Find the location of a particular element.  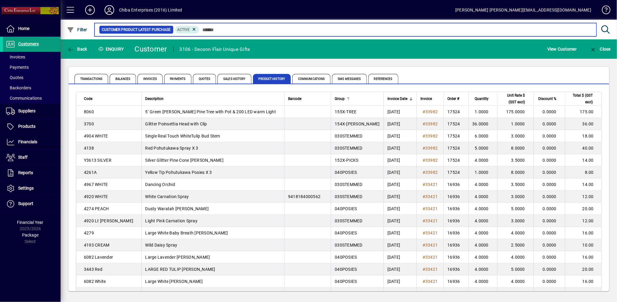

td: 15.0000 is located at coordinates (516, 294).